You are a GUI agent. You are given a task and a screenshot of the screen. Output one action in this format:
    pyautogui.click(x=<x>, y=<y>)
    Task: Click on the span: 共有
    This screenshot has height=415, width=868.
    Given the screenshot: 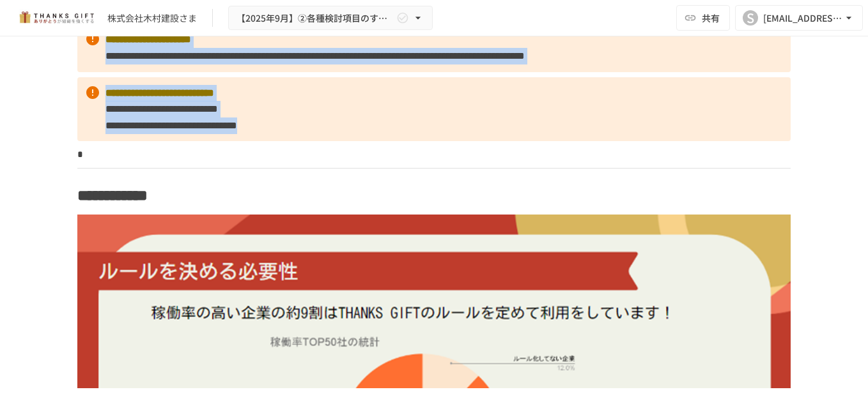 What is the action you would take?
    pyautogui.click(x=711, y=18)
    